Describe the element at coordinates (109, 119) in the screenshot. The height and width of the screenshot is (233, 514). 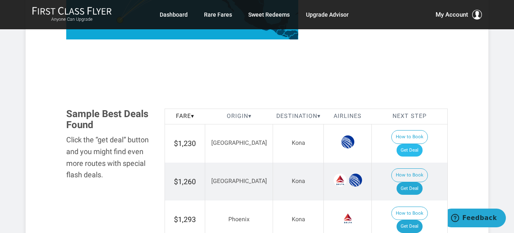
I see `h3: Sample Best Deals Found` at that location.